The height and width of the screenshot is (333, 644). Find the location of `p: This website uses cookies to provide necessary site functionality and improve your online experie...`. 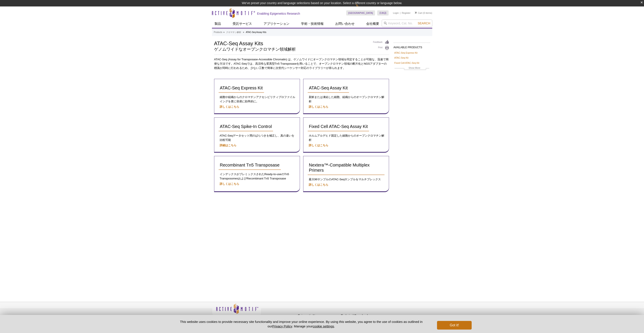

p: This website uses cookies to provide necessary site functionality and improve your online experie... is located at coordinates (301, 324).